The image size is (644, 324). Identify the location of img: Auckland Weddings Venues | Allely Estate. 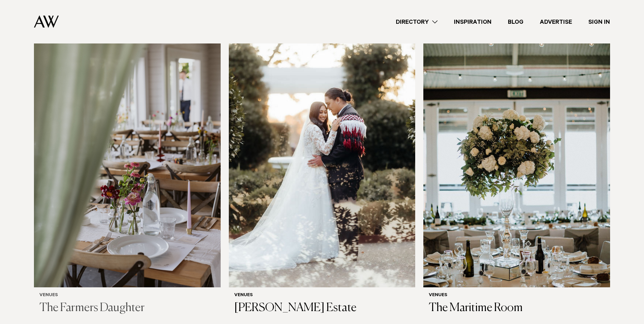
(323, 162).